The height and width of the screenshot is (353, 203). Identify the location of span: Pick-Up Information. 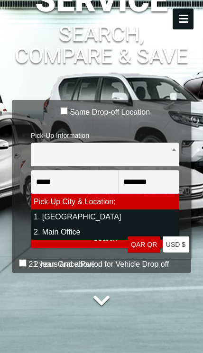
(105, 134).